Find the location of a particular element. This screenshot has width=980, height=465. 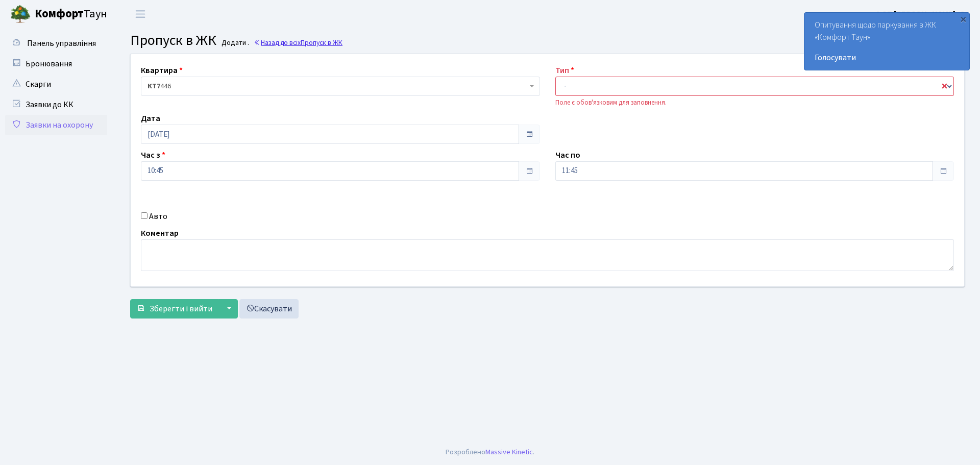

button: Переключити навігацію is located at coordinates (140, 14).